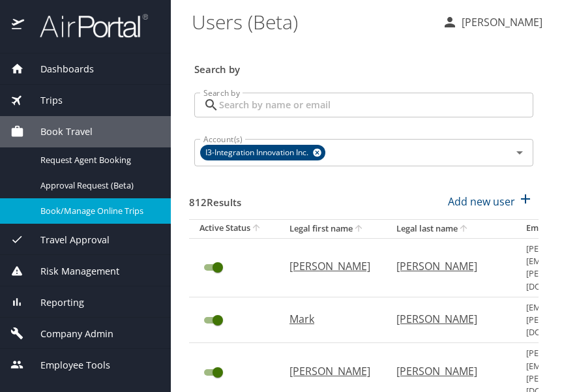  What do you see at coordinates (19, 26) in the screenshot?
I see `img: icon-airportal.png` at bounding box center [19, 26].